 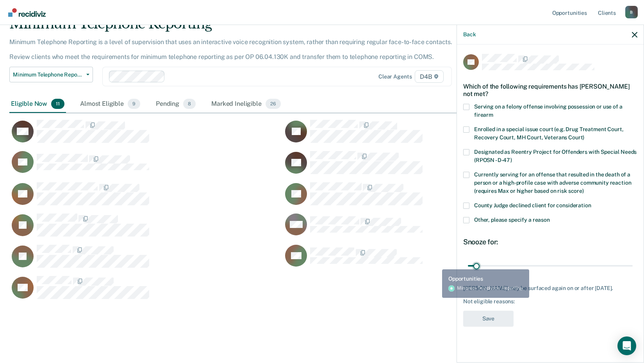 What do you see at coordinates (250, 27) in the screenshot?
I see `div: Minimum Telephone Reporting` at bounding box center [250, 27].